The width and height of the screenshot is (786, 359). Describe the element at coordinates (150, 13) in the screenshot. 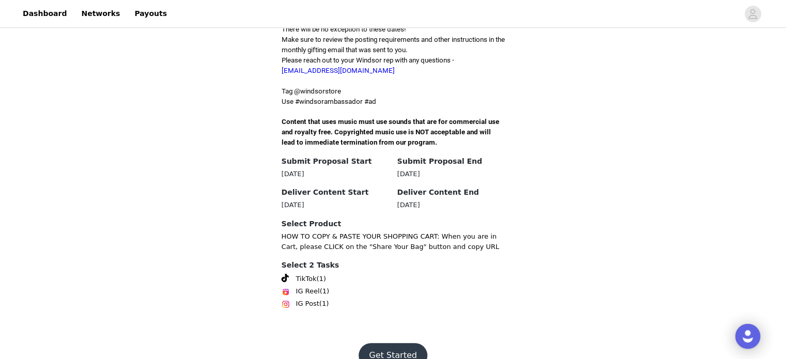

I see `a: Payouts` at that location.